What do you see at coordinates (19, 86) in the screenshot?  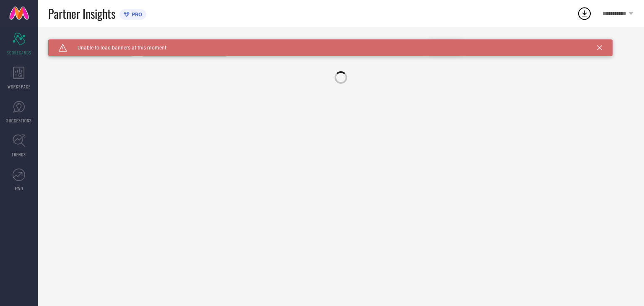 I see `span: WORKSPACE` at bounding box center [19, 86].